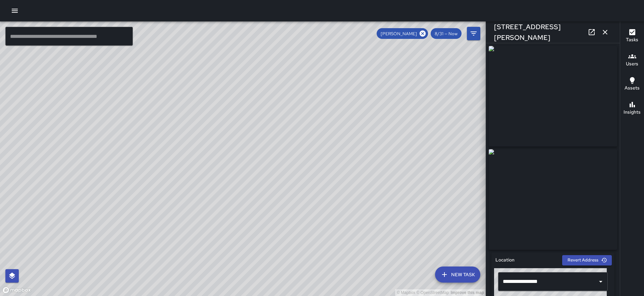  I want to click on button: Assets, so click(632, 84).